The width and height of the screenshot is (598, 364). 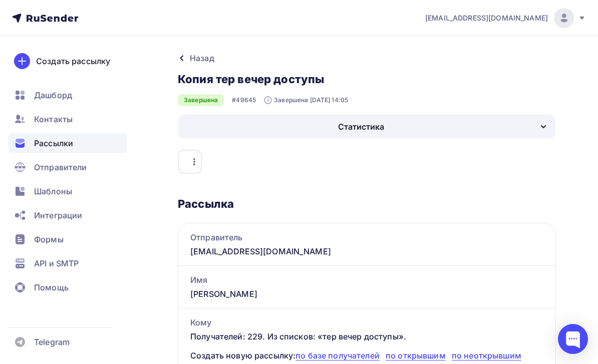 What do you see at coordinates (113, 177) in the screenshot?
I see `p: 🕕 18:00 (МСК), онлайн в Zoom` at bounding box center [113, 177].